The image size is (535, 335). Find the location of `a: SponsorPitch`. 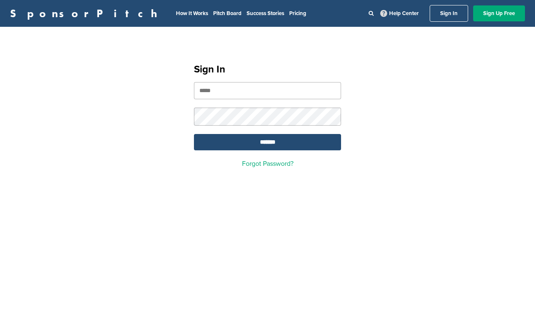

a: SponsorPitch is located at coordinates (86, 13).